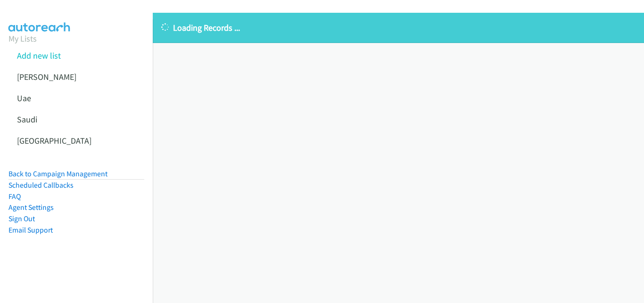 Image resolution: width=644 pixels, height=303 pixels. What do you see at coordinates (15, 196) in the screenshot?
I see `a: FAQ` at bounding box center [15, 196].